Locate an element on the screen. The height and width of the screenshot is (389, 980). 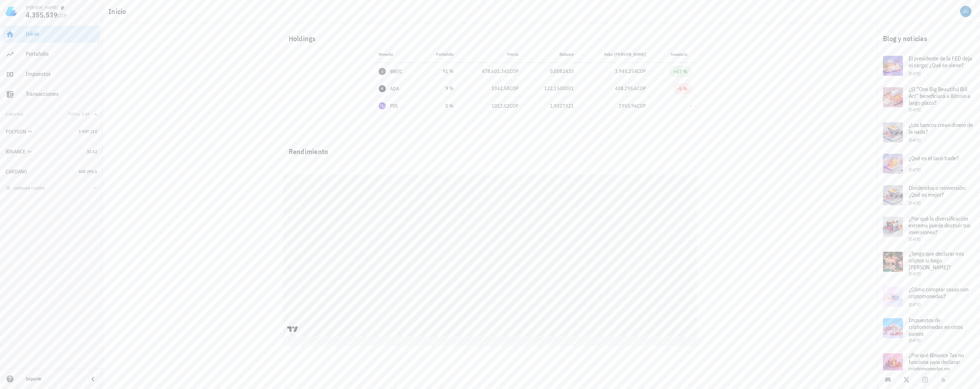
a: CARDANO 408.295,6 is located at coordinates (51, 171).